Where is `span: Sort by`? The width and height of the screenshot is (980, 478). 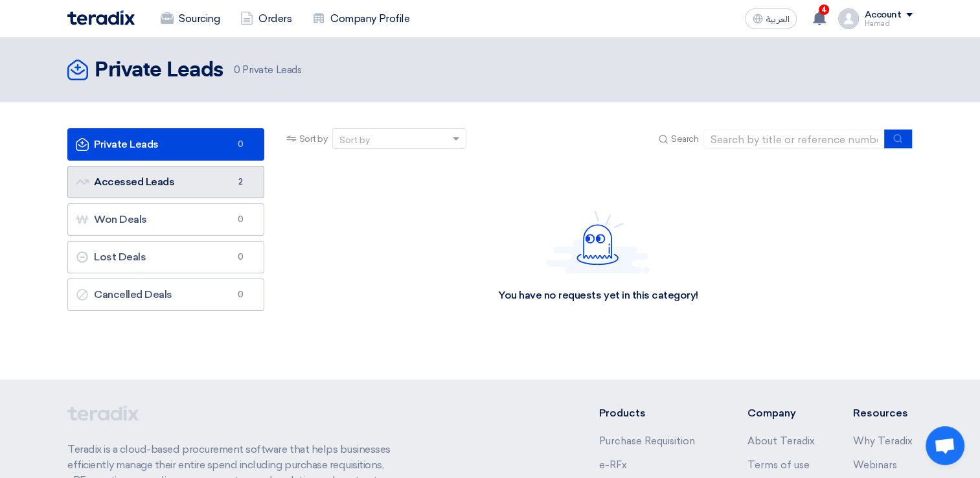
span: Sort by is located at coordinates (314, 138).